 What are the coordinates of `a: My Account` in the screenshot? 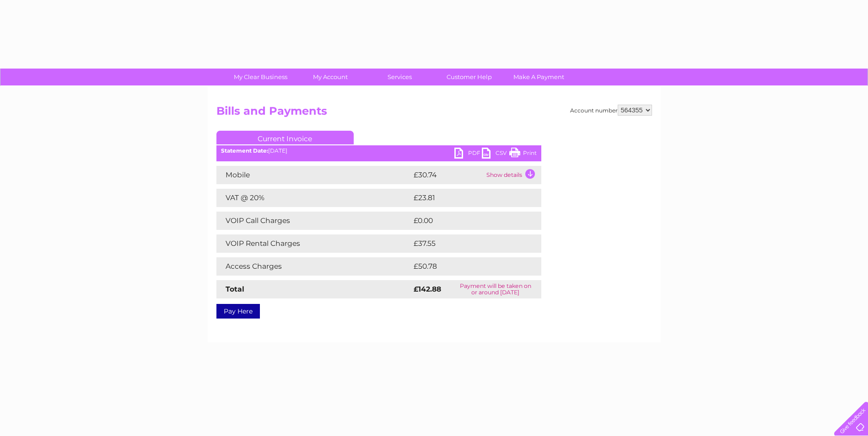 It's located at (329, 77).